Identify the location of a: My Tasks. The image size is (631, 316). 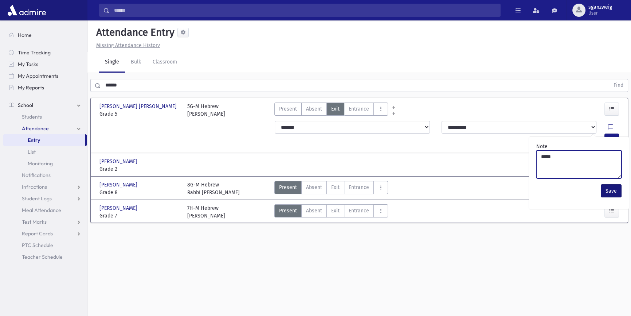
(45, 64).